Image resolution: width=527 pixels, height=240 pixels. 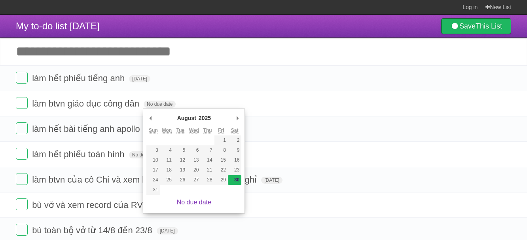 What do you see at coordinates (167, 150) in the screenshot?
I see `button: 4` at bounding box center [167, 150].